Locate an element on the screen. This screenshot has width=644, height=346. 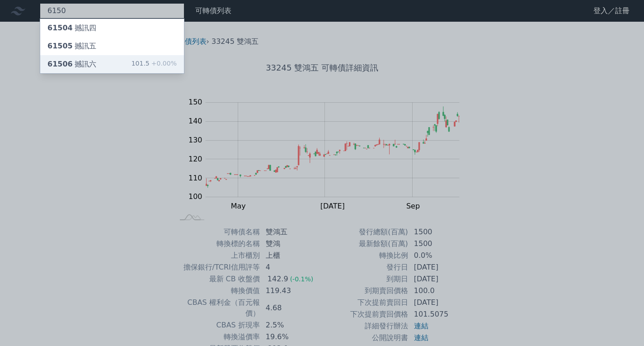
a: 61505撼訊五 is located at coordinates (112, 46).